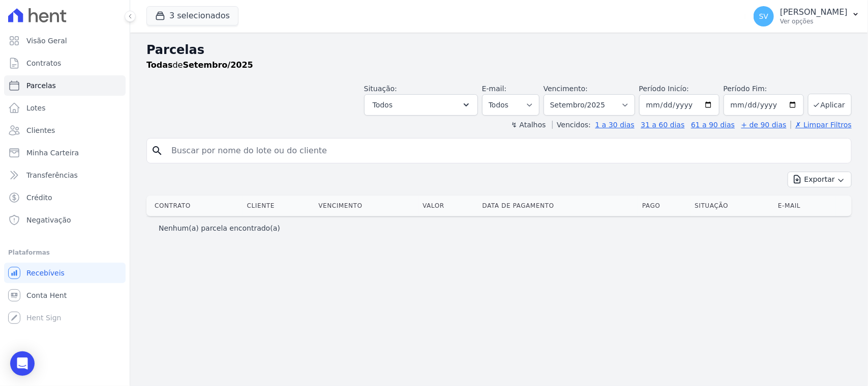 The width and height of the screenshot is (868, 386). I want to click on a: Parcelas, so click(65, 85).